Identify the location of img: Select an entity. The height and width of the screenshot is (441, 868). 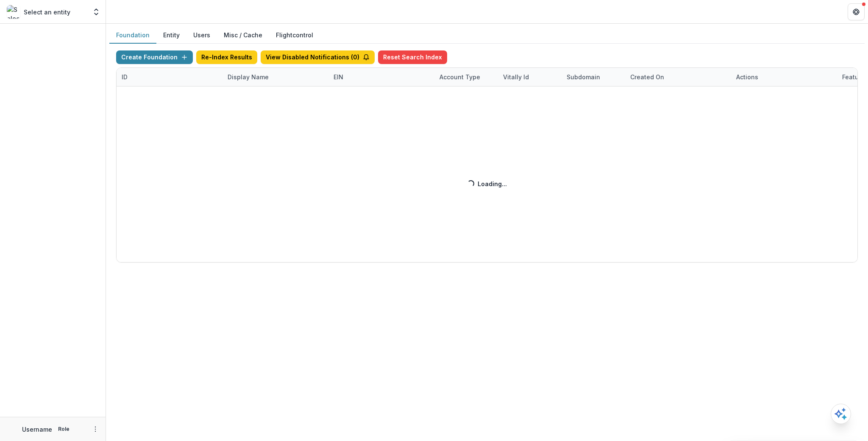
(14, 12).